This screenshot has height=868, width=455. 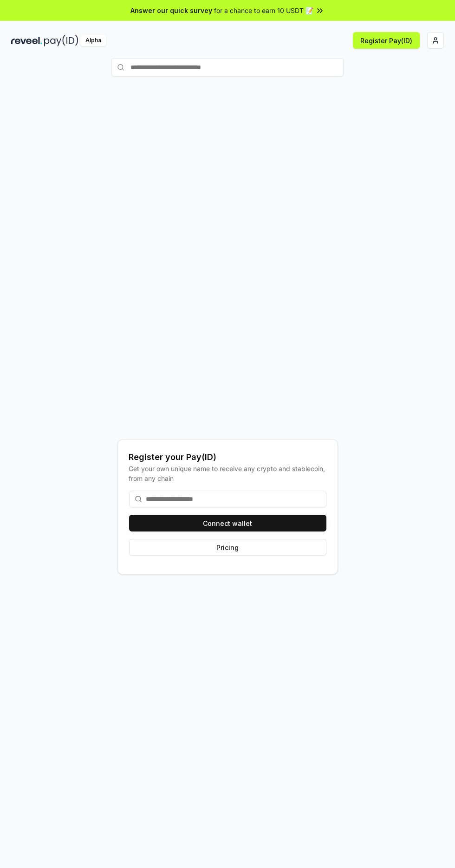 I want to click on span: for a chance to earn 10 USDT 📝, so click(x=263, y=10).